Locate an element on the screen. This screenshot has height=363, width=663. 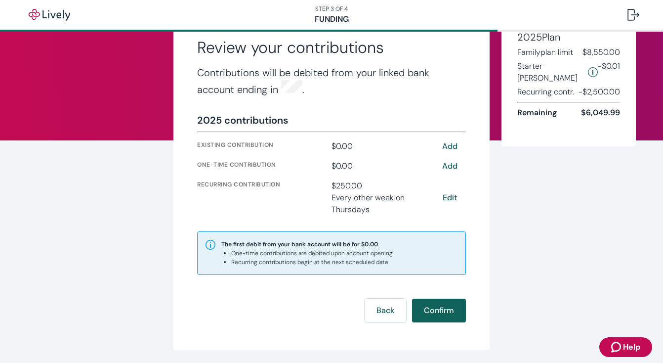
h4: Contributions will be debited from your linked bank account ending in . is located at coordinates (332, 81).